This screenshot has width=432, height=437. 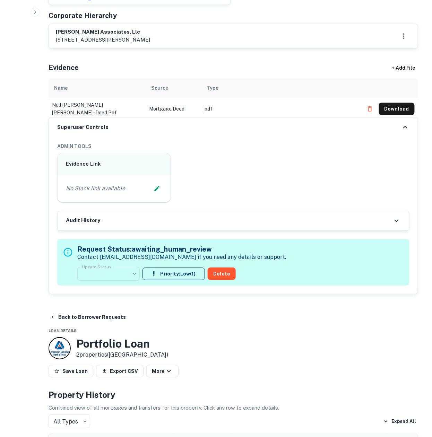 I want to click on label: Update Status, so click(x=96, y=267).